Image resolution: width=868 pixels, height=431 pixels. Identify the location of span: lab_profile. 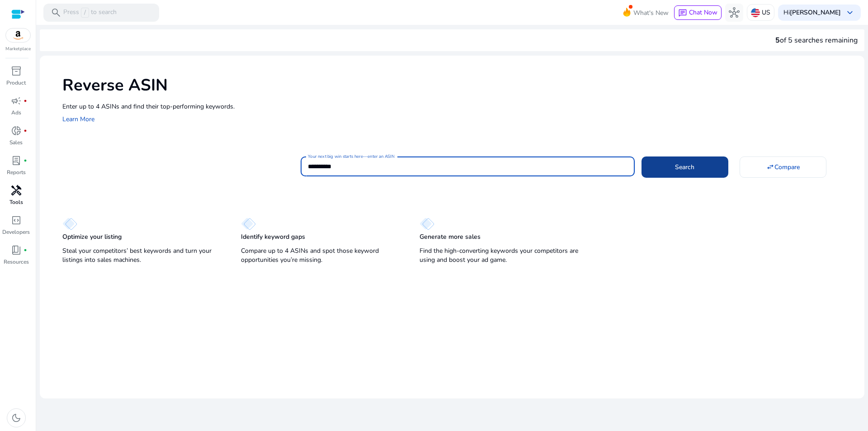
(17, 161).